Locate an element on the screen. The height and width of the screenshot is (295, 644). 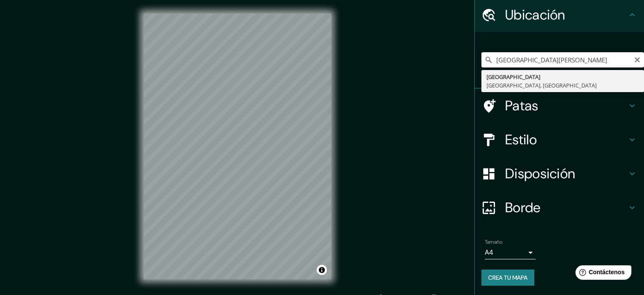
input: Elige tu ciudad o zona is located at coordinates (563, 60).